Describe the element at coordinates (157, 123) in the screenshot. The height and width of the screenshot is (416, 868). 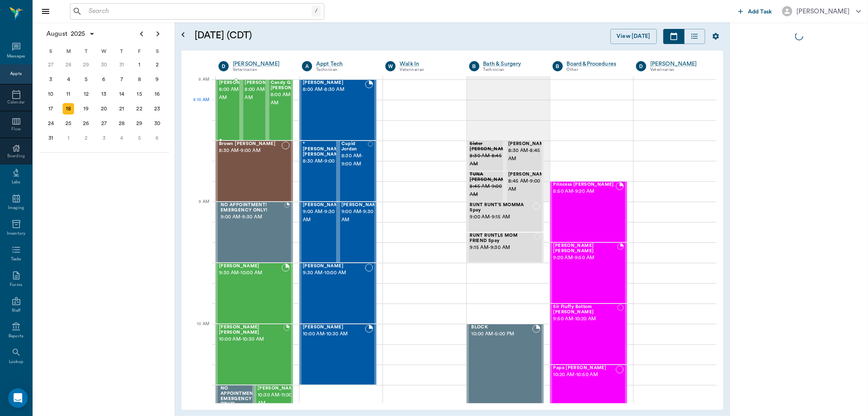
I see `div: Saturday, August 30, 2025` at that location.